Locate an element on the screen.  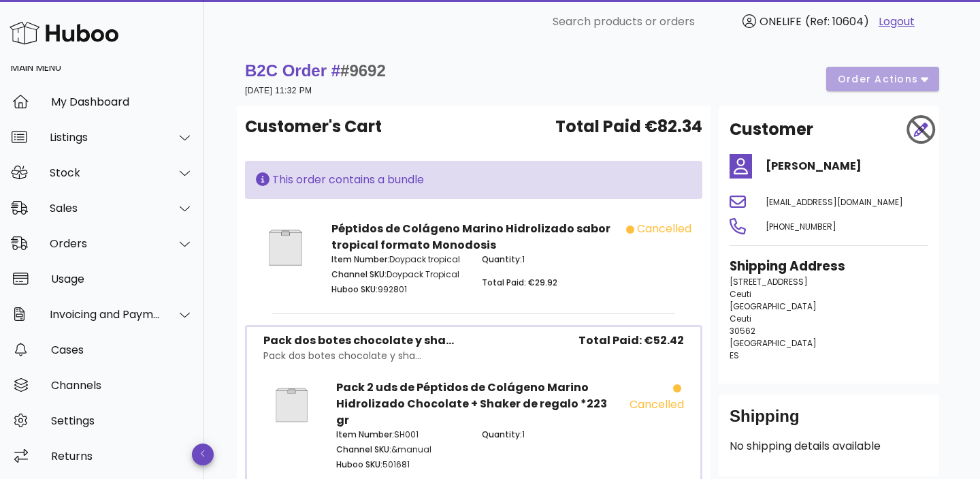
h2: Customer is located at coordinates (771, 129).